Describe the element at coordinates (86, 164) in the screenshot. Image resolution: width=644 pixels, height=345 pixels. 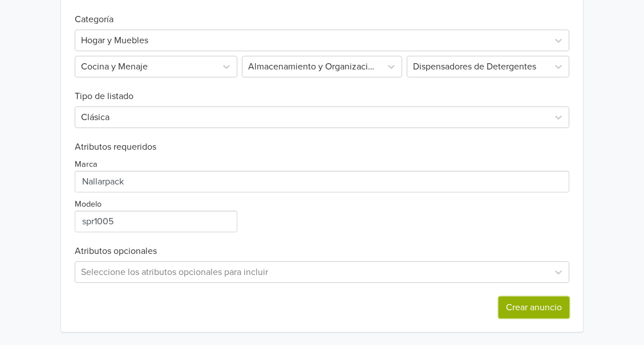
I see `label: Marca` at that location.